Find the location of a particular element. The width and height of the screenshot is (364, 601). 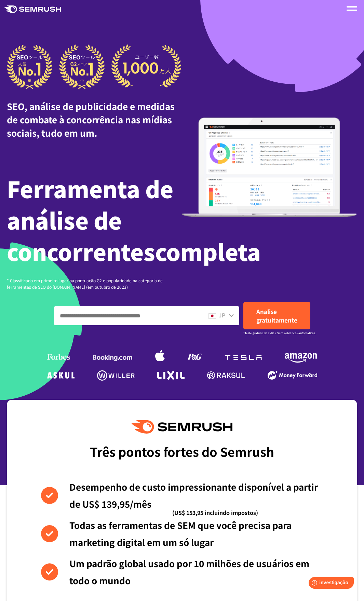

font: Um padrão global usado por 10 milhões de usuários em todo o mundo is located at coordinates (189, 572).